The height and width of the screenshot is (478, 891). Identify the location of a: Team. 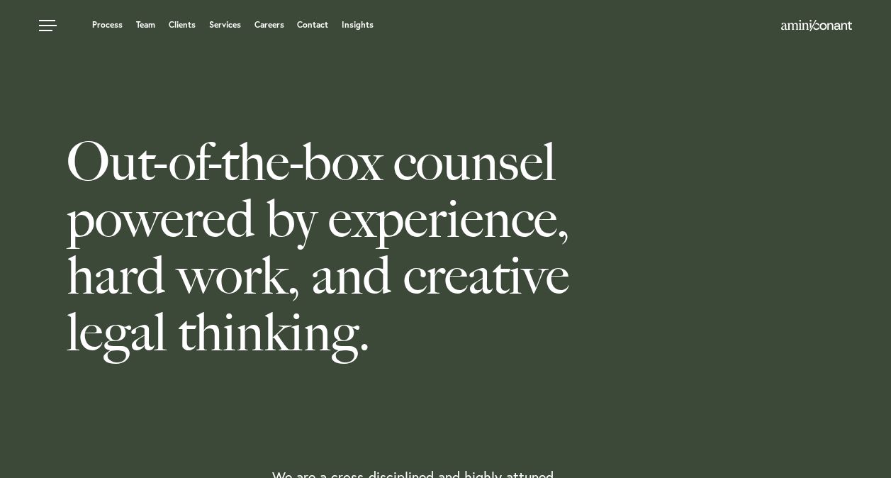
(145, 25).